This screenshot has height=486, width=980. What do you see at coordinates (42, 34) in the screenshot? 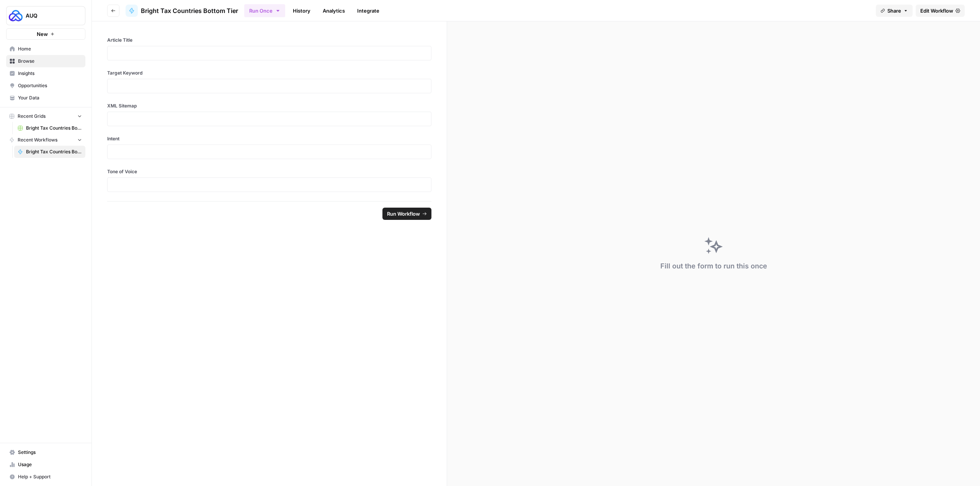
I see `span: New` at bounding box center [42, 34].